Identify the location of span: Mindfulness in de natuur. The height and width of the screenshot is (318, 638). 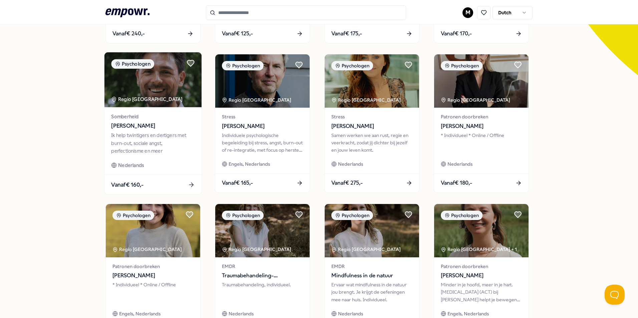
(372, 276).